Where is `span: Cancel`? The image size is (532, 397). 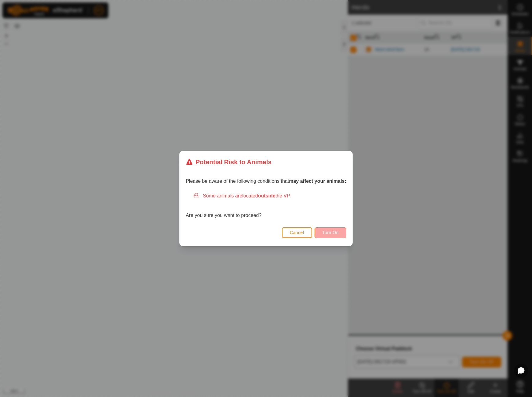 span: Cancel is located at coordinates (297, 233).